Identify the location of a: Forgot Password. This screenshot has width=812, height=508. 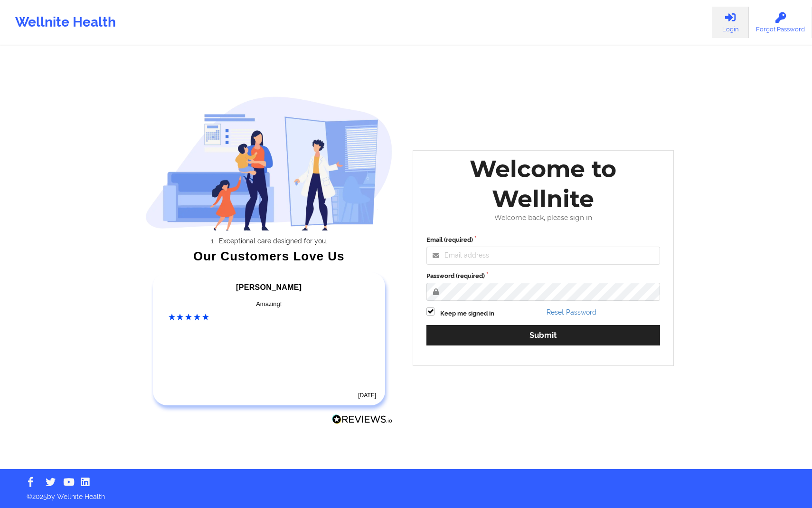
(780, 22).